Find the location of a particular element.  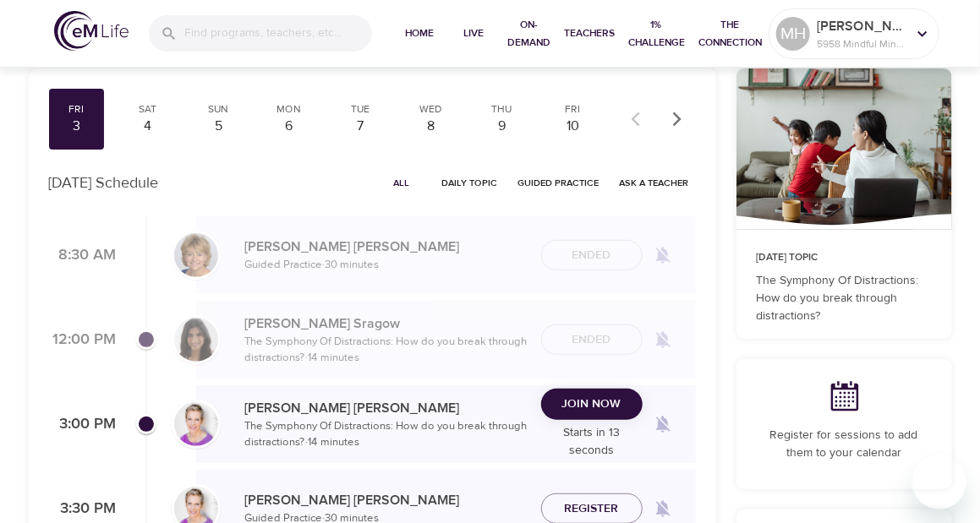

p: 5958 Mindful Minutes is located at coordinates (861, 44).